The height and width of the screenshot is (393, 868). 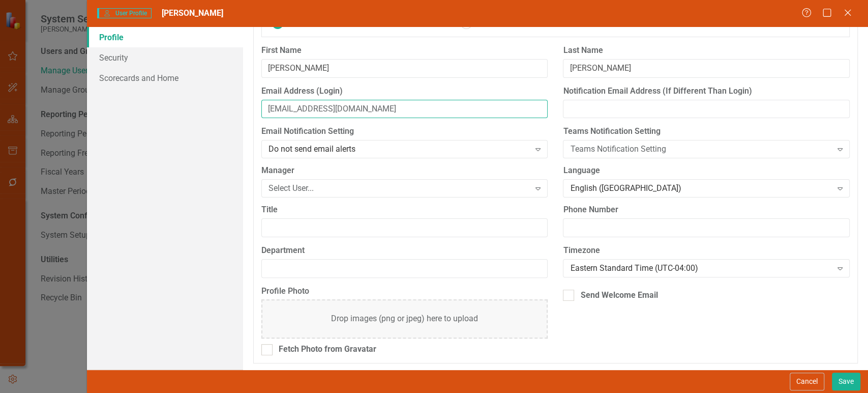 I want to click on label: Department, so click(x=405, y=251).